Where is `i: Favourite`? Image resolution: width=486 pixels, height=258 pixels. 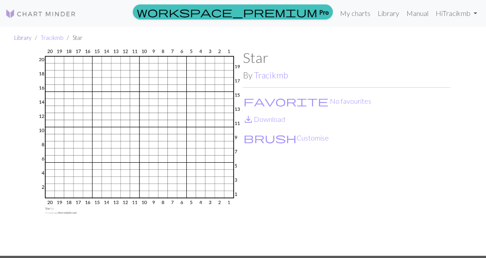
i: Favourite is located at coordinates (286, 101).